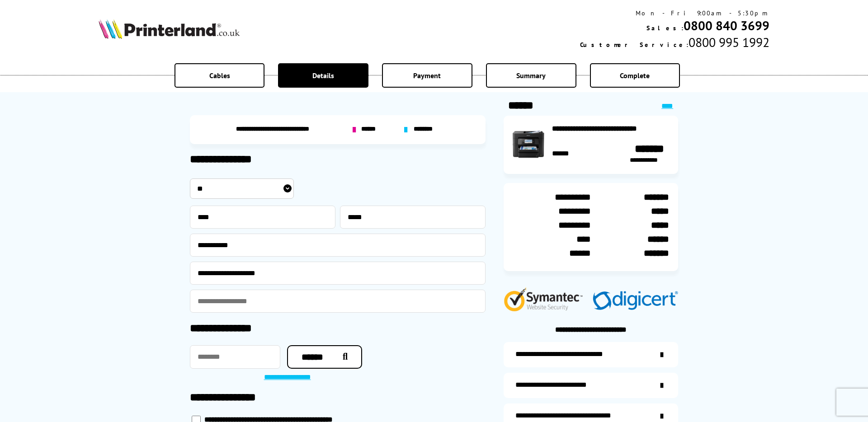 Image resolution: width=868 pixels, height=422 pixels. What do you see at coordinates (665, 28) in the screenshot?
I see `span: Sales:` at bounding box center [665, 28].